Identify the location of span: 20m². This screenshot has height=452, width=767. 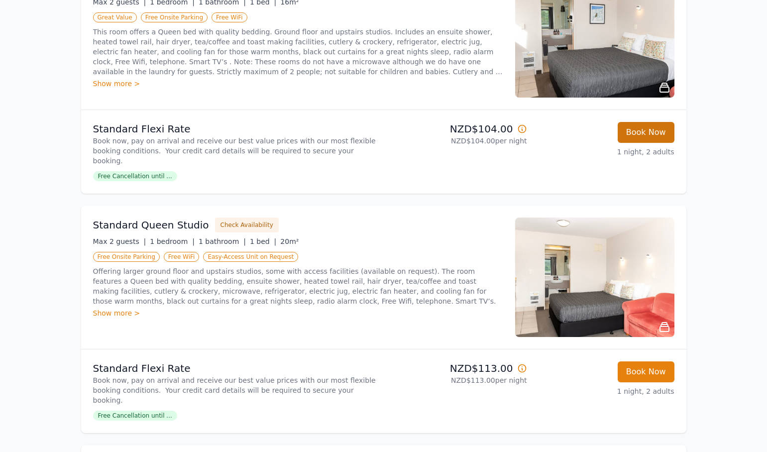
(289, 241).